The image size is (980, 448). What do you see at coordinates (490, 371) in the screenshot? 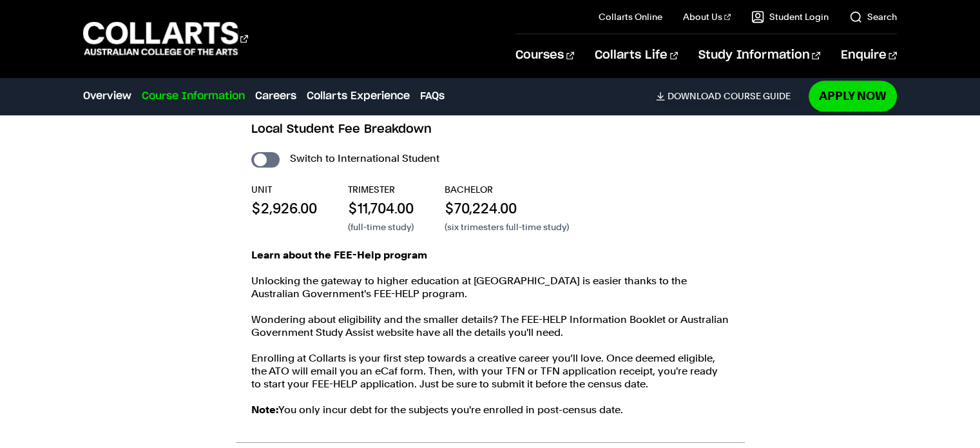
I see `p: Enrolling at Collarts is your first step towards a creative career you’ll love. Once deemed eligi...` at bounding box center [490, 371].